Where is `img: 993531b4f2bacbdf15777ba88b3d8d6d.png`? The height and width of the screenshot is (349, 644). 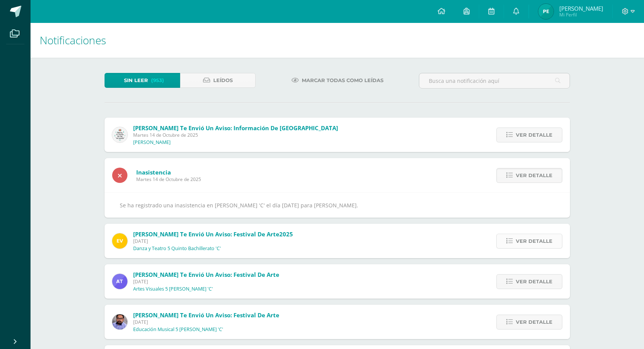
img: 993531b4f2bacbdf15777ba88b3d8d6d.png is located at coordinates (546, 12).